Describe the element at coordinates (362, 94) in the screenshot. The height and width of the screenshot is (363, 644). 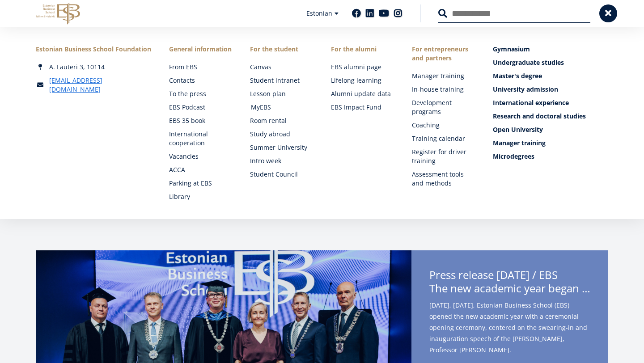
I see `a: Alumni update data` at that location.